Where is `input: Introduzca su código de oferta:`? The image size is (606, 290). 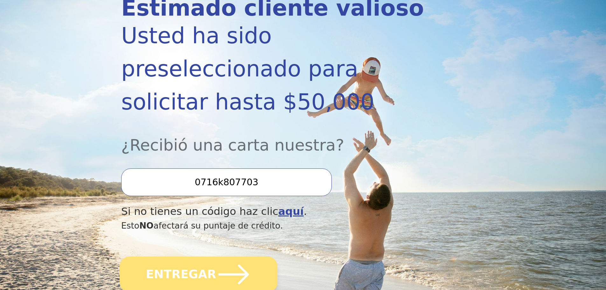 input: Introduzca su código de oferta: is located at coordinates (227, 182).